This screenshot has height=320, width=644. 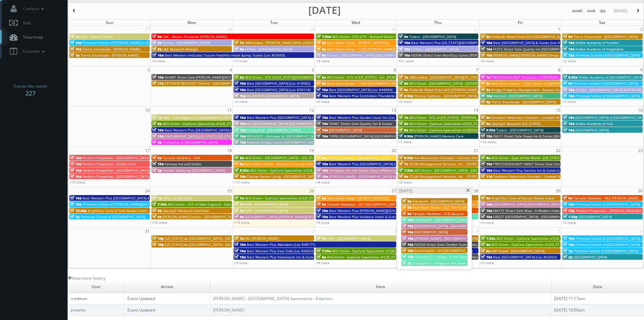 I want to click on button: week, so click(x=591, y=11).